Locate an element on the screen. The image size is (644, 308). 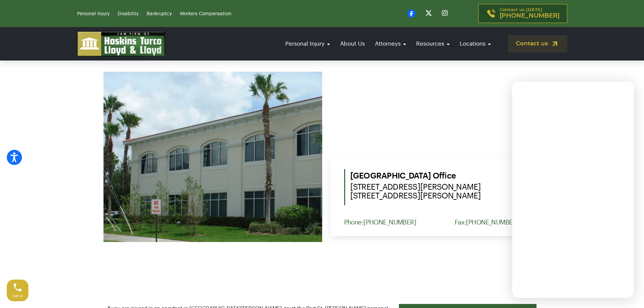
a: Resources is located at coordinates (433, 44).